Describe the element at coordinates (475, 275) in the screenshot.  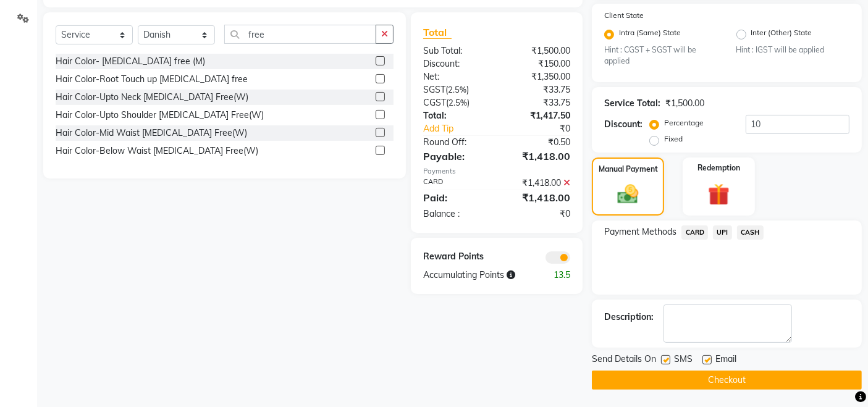
I see `div: Accumulating Points` at that location.